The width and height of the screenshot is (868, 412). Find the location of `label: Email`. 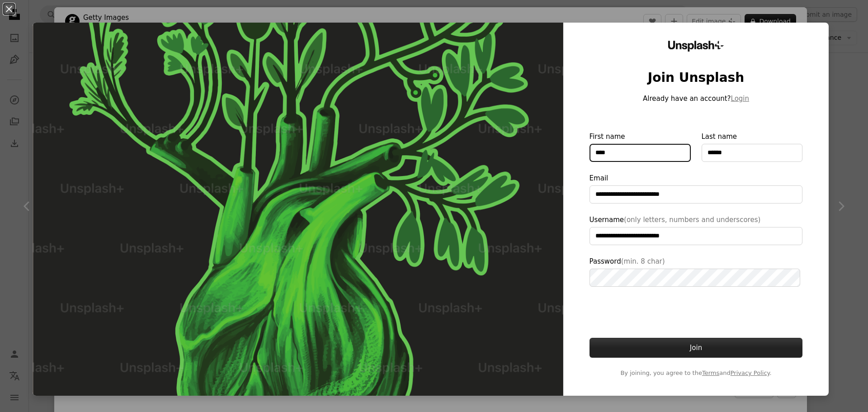

label: Email is located at coordinates (696, 188).